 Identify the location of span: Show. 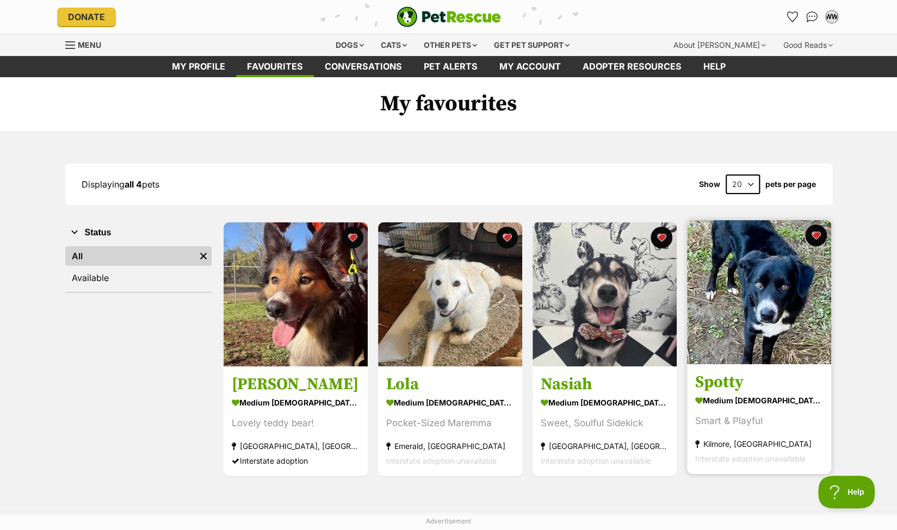
(709, 184).